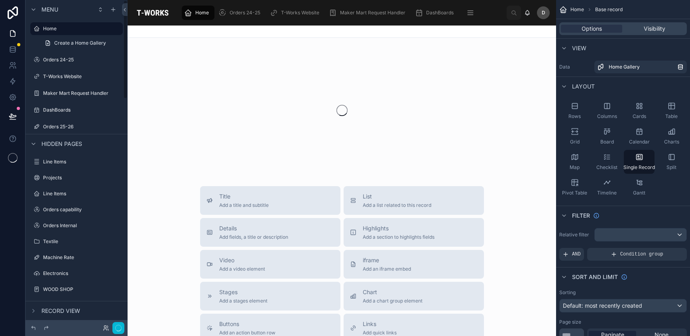 The height and width of the screenshot is (336, 690). Describe the element at coordinates (544, 13) in the screenshot. I see `span: D` at that location.